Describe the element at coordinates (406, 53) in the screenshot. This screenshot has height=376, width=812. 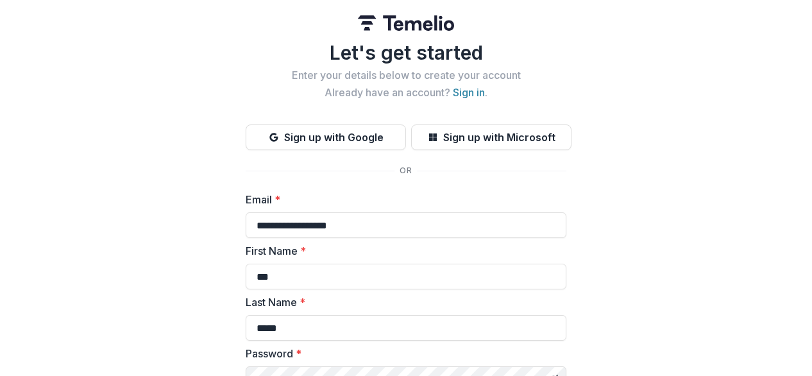
I see `h1: Let's get started` at that location.